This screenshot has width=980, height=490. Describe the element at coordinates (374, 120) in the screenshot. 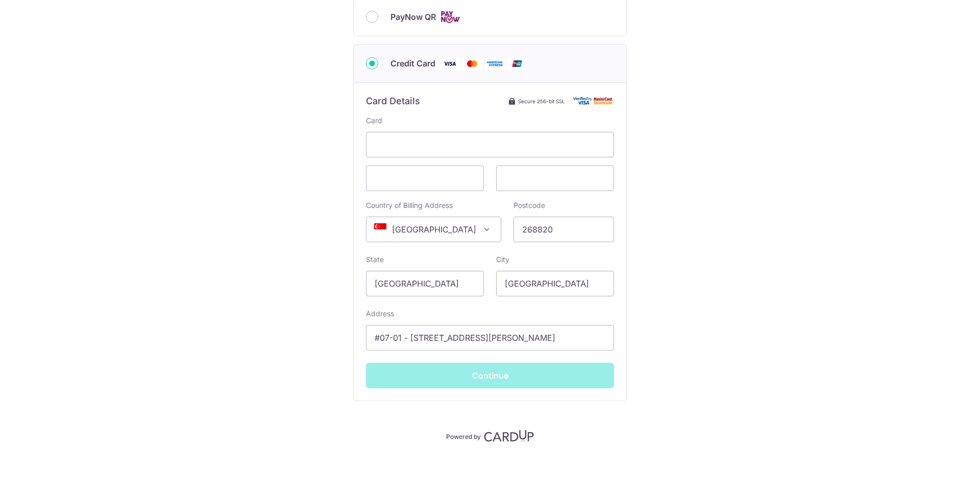

I see `label: Card` at that location.